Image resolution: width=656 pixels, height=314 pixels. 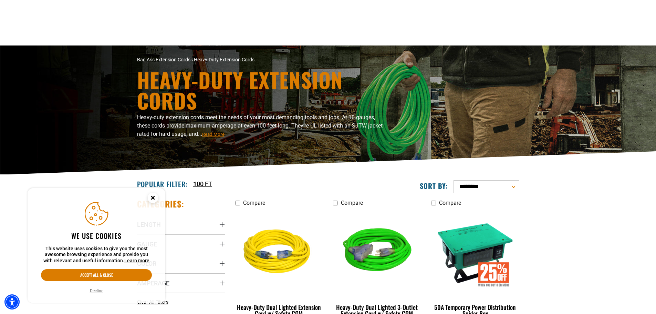 I want to click on summary: Gauge, so click(x=181, y=244).